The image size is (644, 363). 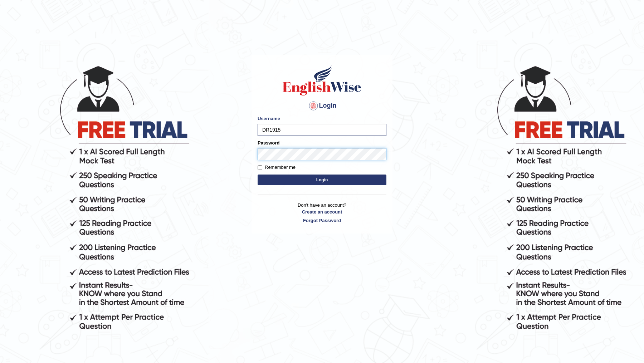 What do you see at coordinates (322, 220) in the screenshot?
I see `a: Forgot Password` at bounding box center [322, 220].